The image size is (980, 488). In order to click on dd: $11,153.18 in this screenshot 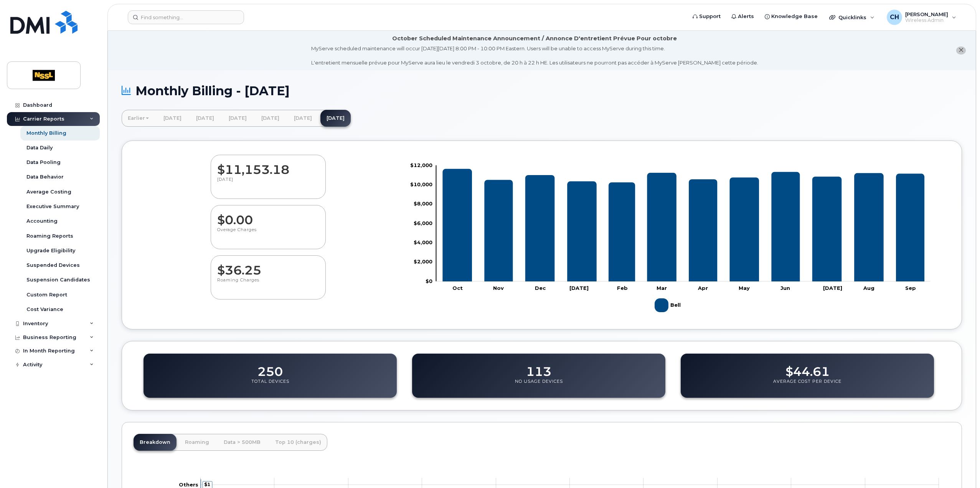, I will do `click(268, 166)`.